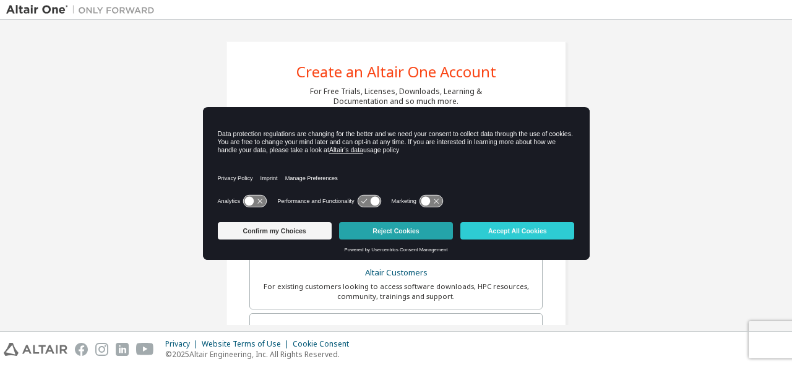 The height and width of the screenshot is (367, 792). I want to click on div: Altair Customers, so click(396, 273).